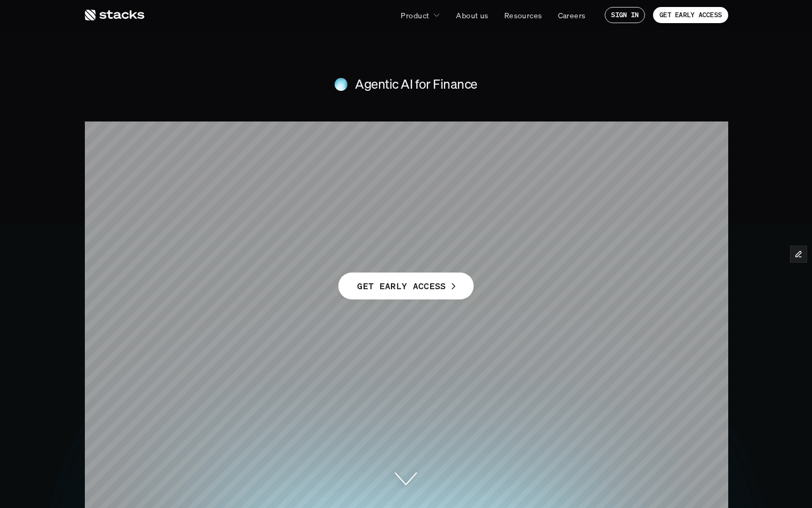 This screenshot has height=508, width=812. What do you see at coordinates (415, 84) in the screenshot?
I see `h4: Agentic AI for Finance` at bounding box center [415, 84].